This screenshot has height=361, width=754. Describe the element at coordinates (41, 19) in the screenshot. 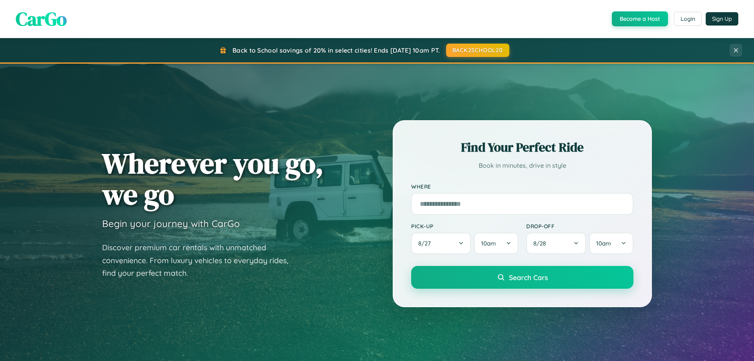

I see `span: CarGo` at that location.